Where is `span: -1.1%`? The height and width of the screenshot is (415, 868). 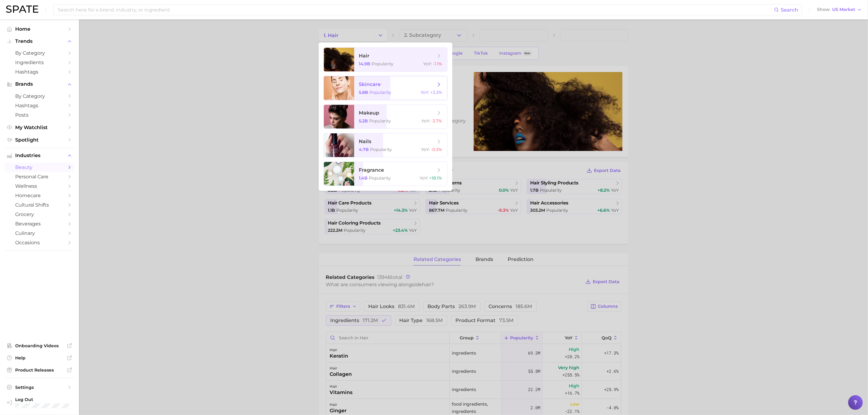
span: -1.1% is located at coordinates (438, 64).